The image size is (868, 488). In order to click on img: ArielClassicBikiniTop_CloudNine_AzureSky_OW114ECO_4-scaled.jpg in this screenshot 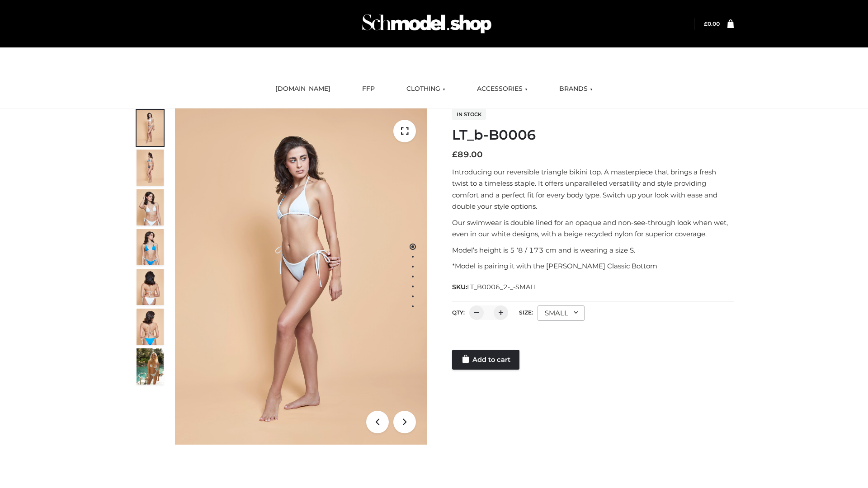, I will do `click(150, 247)`.